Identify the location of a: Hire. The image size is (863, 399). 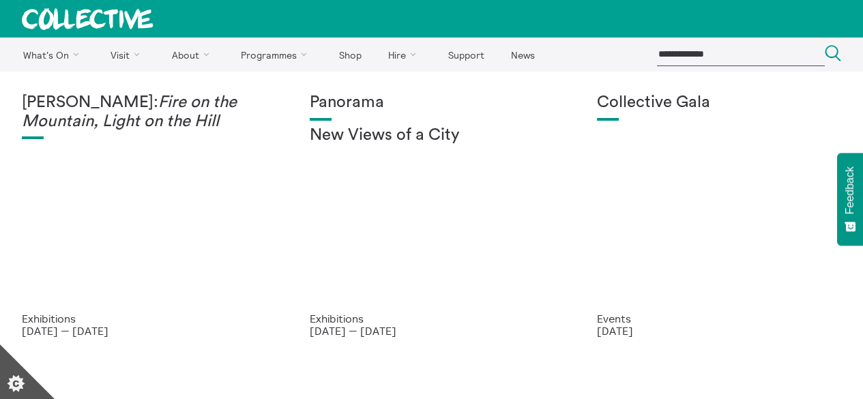
(405, 55).